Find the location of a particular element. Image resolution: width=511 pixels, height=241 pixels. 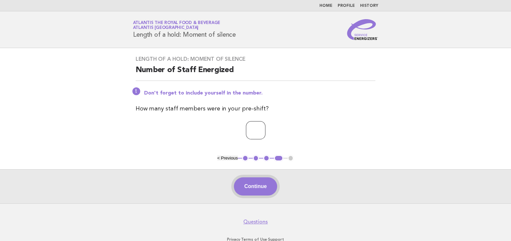

button: 4 is located at coordinates (279, 158).